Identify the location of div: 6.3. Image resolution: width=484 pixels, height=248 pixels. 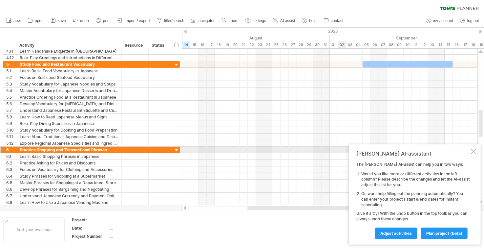
(11, 169).